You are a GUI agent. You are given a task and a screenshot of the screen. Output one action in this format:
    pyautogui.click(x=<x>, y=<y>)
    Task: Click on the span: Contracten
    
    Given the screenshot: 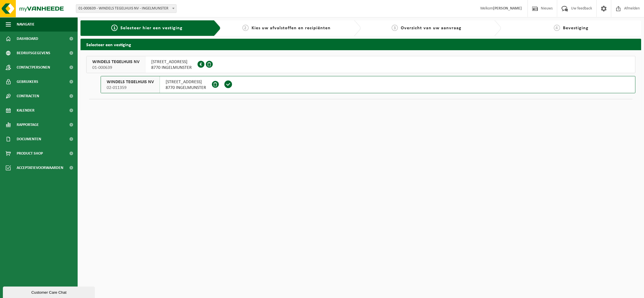 What is the action you would take?
    pyautogui.click(x=28, y=96)
    